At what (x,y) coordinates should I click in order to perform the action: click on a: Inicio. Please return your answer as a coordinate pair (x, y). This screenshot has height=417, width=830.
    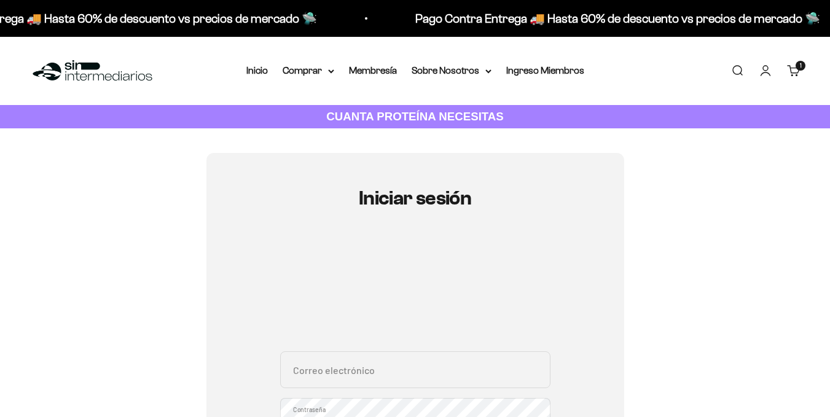
    Looking at the image, I should click on (257, 70).